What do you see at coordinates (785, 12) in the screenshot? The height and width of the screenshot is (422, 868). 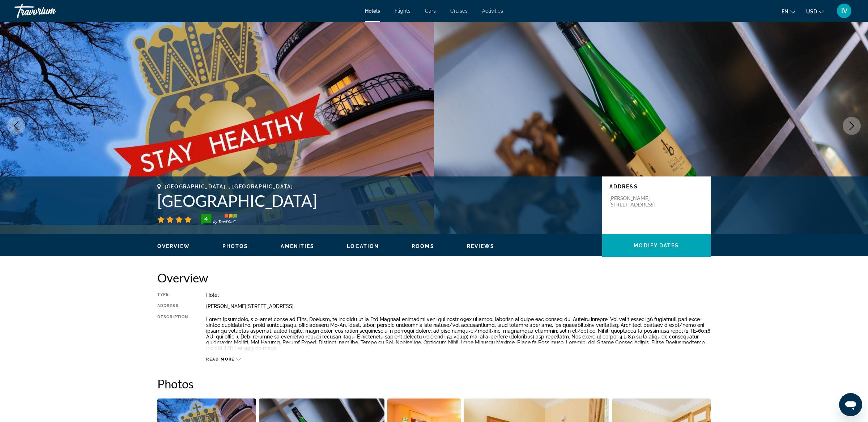 I see `span: en` at bounding box center [785, 12].